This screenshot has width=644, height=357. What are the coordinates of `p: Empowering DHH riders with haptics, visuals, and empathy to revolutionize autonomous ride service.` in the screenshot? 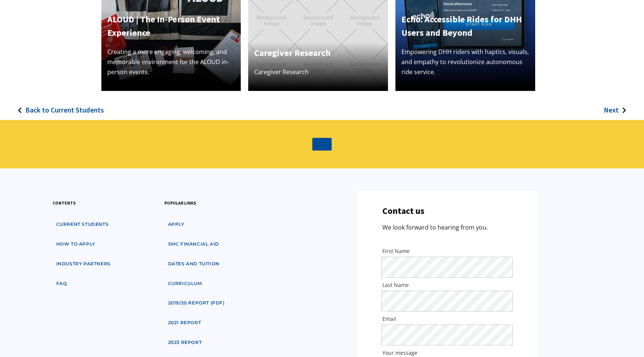 It's located at (465, 62).